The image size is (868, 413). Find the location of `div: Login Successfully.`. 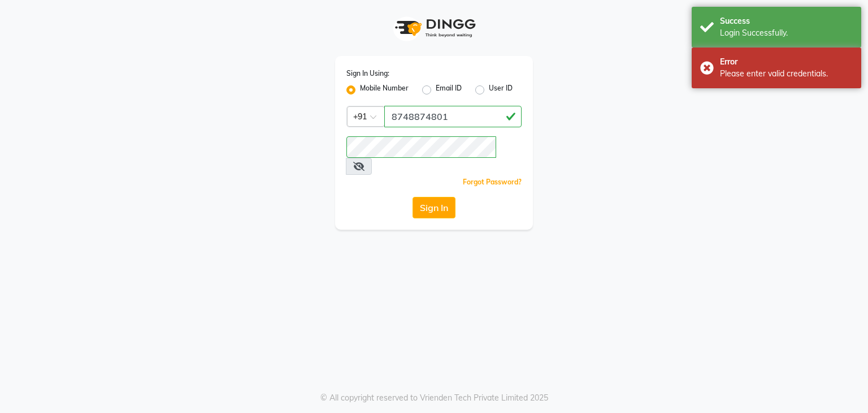

div: Login Successfully. is located at coordinates (786, 32).